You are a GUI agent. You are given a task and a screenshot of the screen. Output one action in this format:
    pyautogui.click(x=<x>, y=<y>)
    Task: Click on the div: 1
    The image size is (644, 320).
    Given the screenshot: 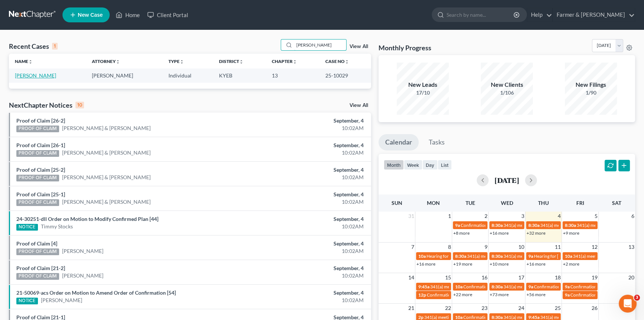 What is the action you would take?
    pyautogui.click(x=55, y=46)
    